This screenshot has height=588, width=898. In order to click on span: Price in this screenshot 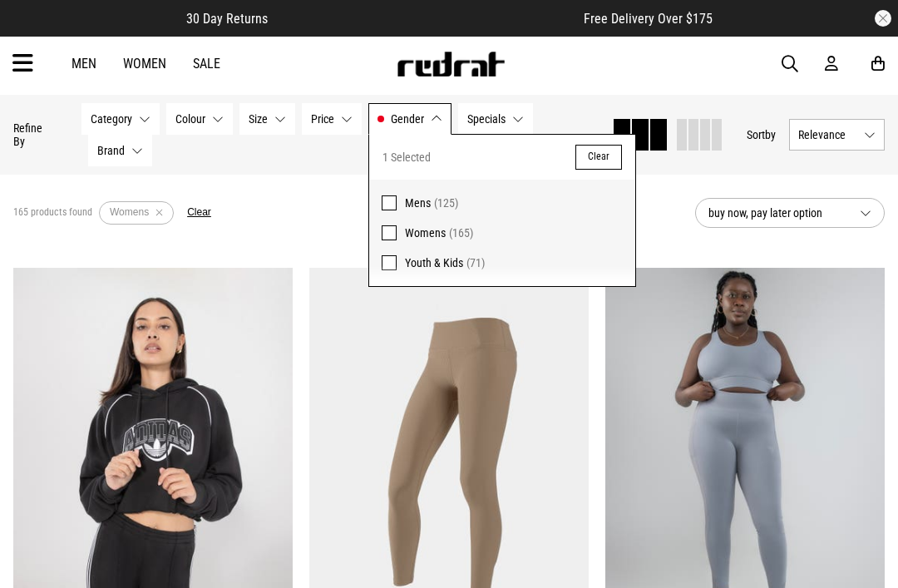, I will do `click(323, 119)`.